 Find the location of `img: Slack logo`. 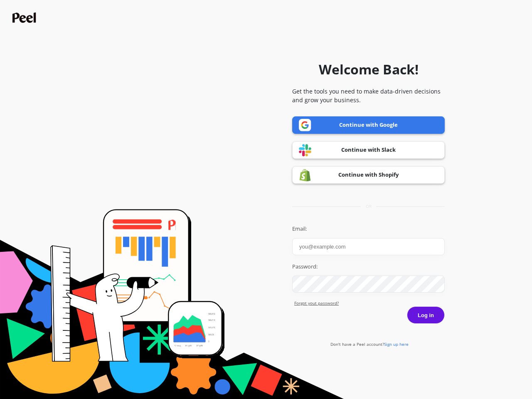

img: Slack logo is located at coordinates (305, 150).